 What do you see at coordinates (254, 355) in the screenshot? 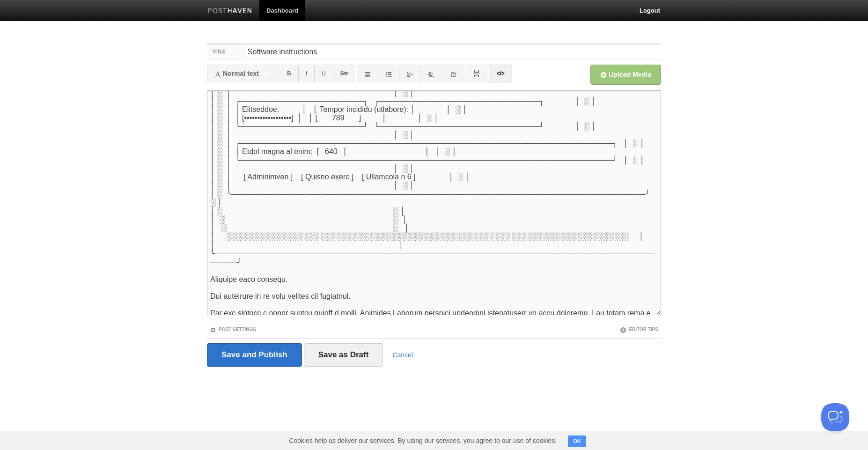
I see `input: Save and Publish` at bounding box center [254, 355].